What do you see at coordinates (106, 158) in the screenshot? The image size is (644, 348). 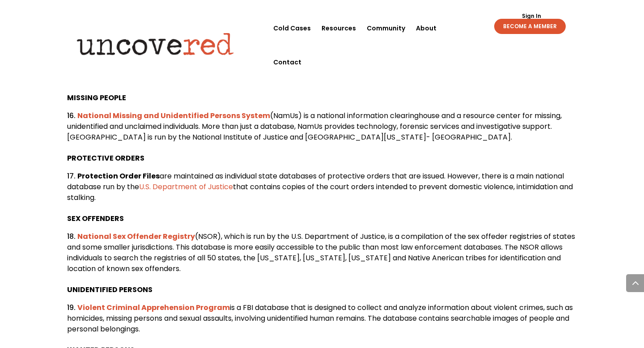 I see `b: PROTECTIVE ORDERS` at bounding box center [106, 158].